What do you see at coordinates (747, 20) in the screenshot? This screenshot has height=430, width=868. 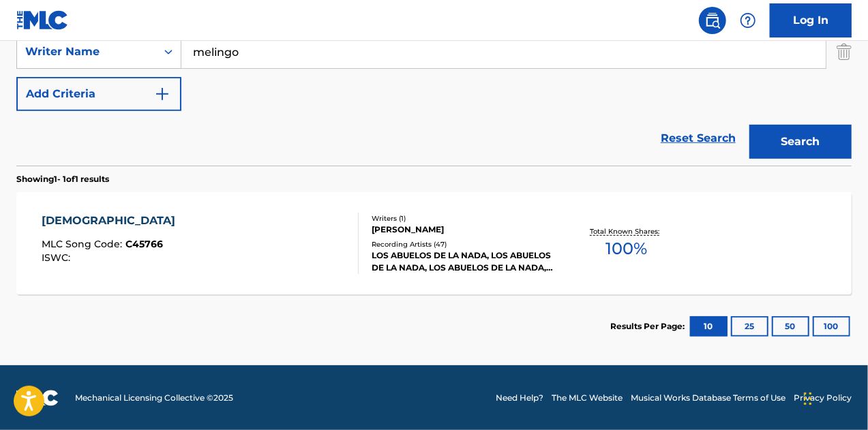 I see `div: Help` at bounding box center [747, 20].